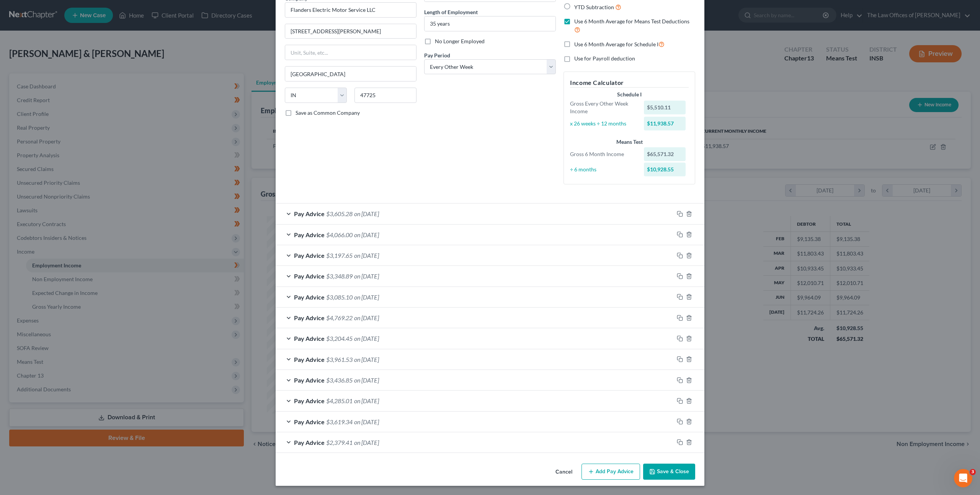 Image resolution: width=980 pixels, height=495 pixels. Describe the element at coordinates (665, 108) in the screenshot. I see `div: $5,510.11` at that location.